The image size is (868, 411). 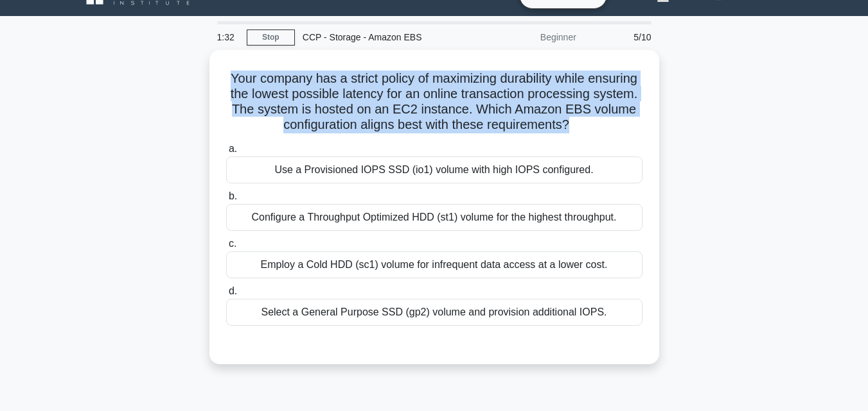 I want to click on div: 5/10, so click(x=621, y=37).